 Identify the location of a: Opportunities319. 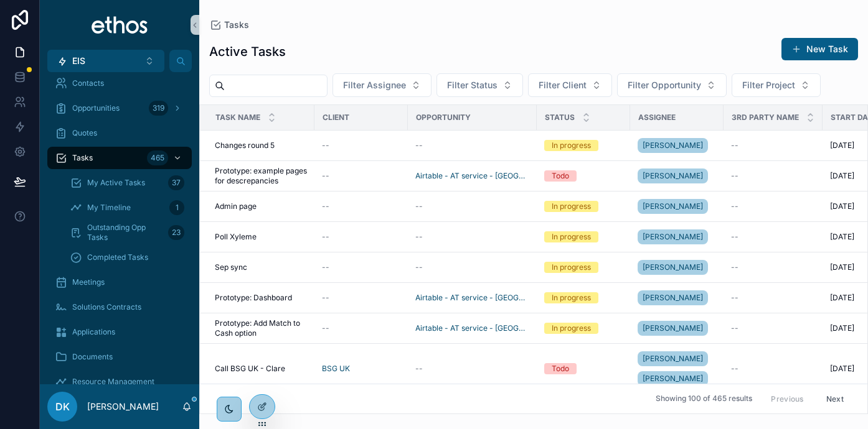
(119, 108).